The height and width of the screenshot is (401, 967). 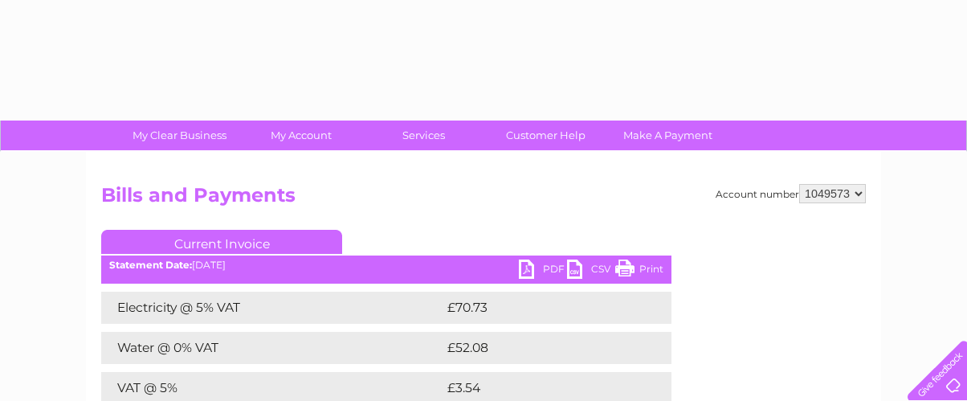 I want to click on a: Make A Payment, so click(x=667, y=135).